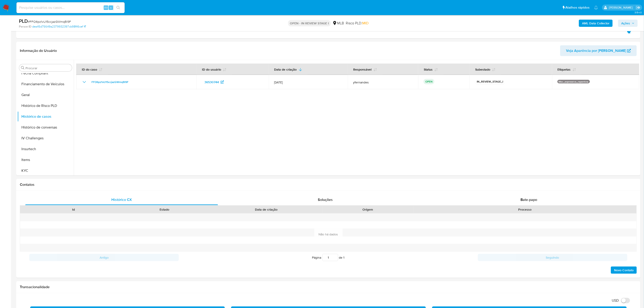 The image size is (644, 308). I want to click on button: Insurtech, so click(45, 149).